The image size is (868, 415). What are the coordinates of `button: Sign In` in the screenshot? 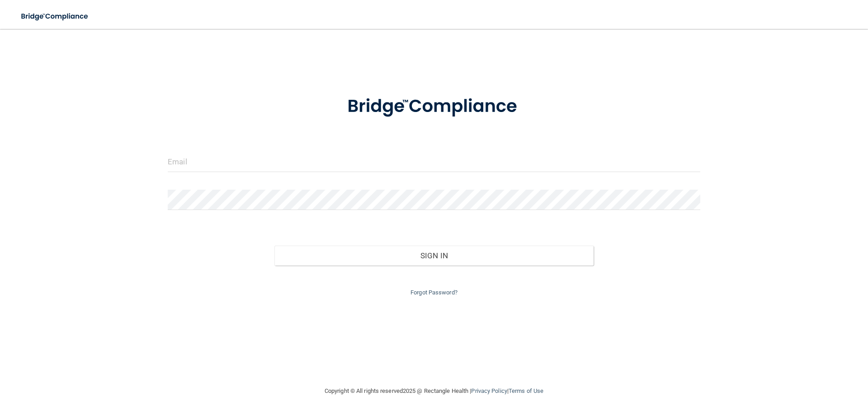 It's located at (434, 255).